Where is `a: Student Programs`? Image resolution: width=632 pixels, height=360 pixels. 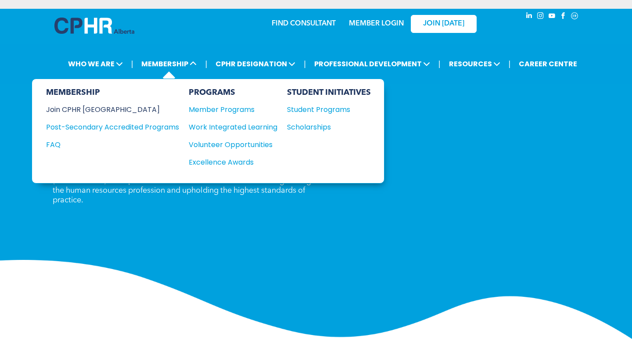 a: Student Programs is located at coordinates (329, 109).